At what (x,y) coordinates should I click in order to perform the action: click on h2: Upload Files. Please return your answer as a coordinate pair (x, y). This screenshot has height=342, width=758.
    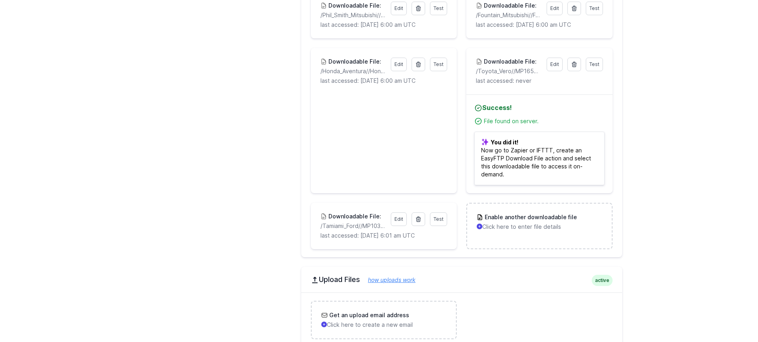
    Looking at the image, I should click on (462, 279).